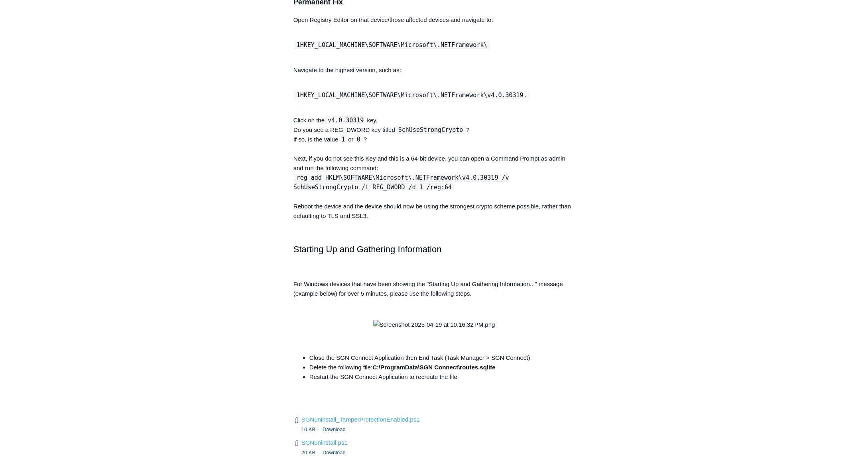 This screenshot has height=469, width=868. Describe the element at coordinates (434, 367) in the screenshot. I see `strong: C:\ProgramData\SGN Connect\routes.sqlite` at that location.